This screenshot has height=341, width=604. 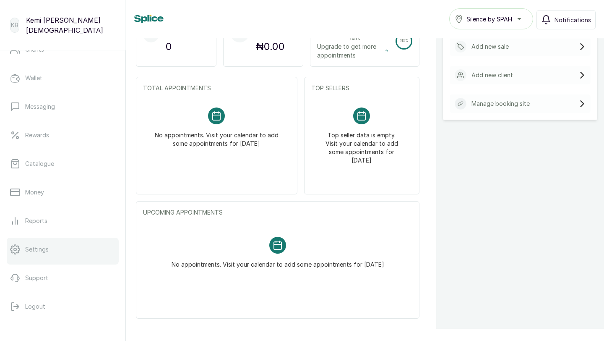 What do you see at coordinates (278, 212) in the screenshot?
I see `p: UPCOMING APPOINTMENTS` at bounding box center [278, 212].